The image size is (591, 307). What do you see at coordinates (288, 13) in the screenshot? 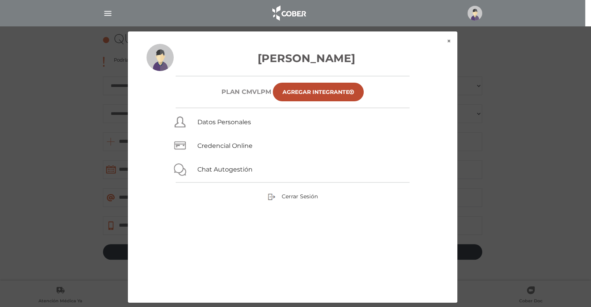
I see `img: logo_cober_home-white.png` at bounding box center [288, 13].